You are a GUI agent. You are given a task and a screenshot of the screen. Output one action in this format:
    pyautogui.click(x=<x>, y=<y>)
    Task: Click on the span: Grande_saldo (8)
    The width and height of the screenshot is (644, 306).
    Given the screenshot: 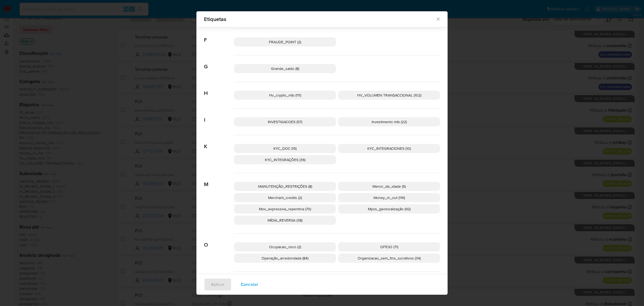 What is the action you would take?
    pyautogui.click(x=285, y=68)
    